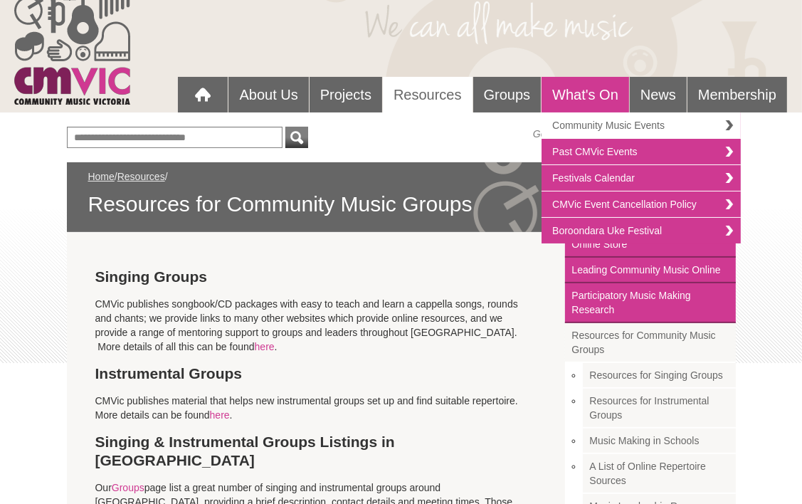 The height and width of the screenshot is (504, 802). I want to click on a: Past CMVic Events, so click(641, 152).